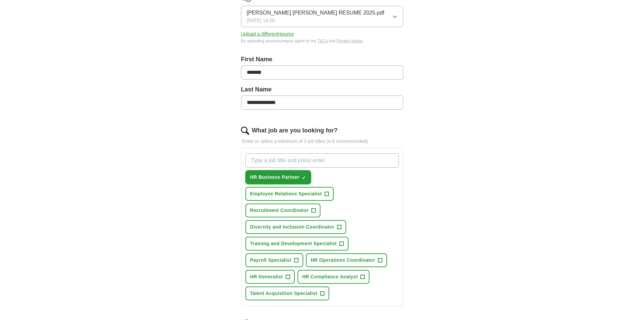 This screenshot has width=644, height=320. Describe the element at coordinates (286, 194) in the screenshot. I see `span: Employee Relations Specialist` at that location.